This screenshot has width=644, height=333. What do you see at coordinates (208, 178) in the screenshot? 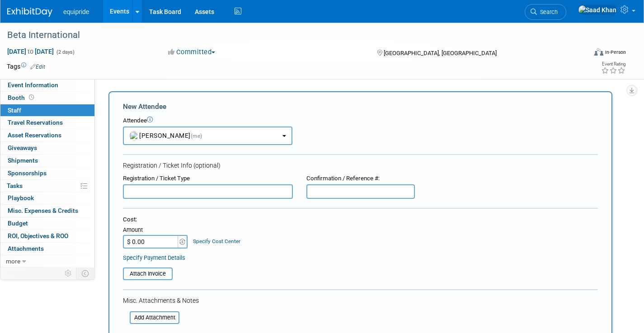
I see `div: Registration / Ticket Type` at bounding box center [208, 178].